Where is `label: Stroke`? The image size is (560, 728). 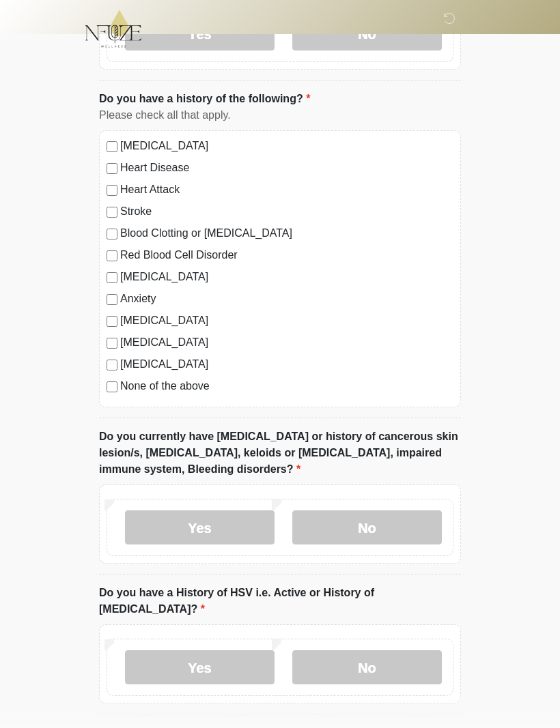 label: Stroke is located at coordinates (287, 213).